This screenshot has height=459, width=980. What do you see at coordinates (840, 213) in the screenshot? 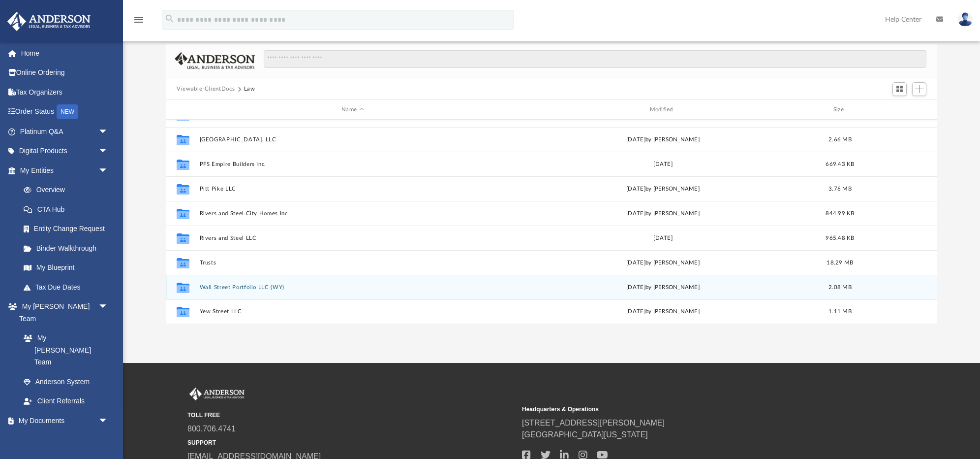
I see `span: 844.99 KB` at bounding box center [840, 213].